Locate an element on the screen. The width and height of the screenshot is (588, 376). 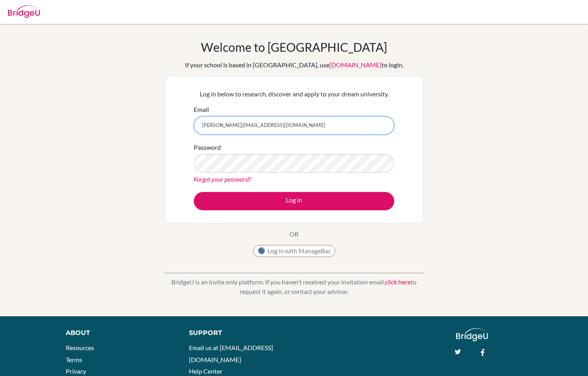
img: Bridge-U is located at coordinates (24, 12).